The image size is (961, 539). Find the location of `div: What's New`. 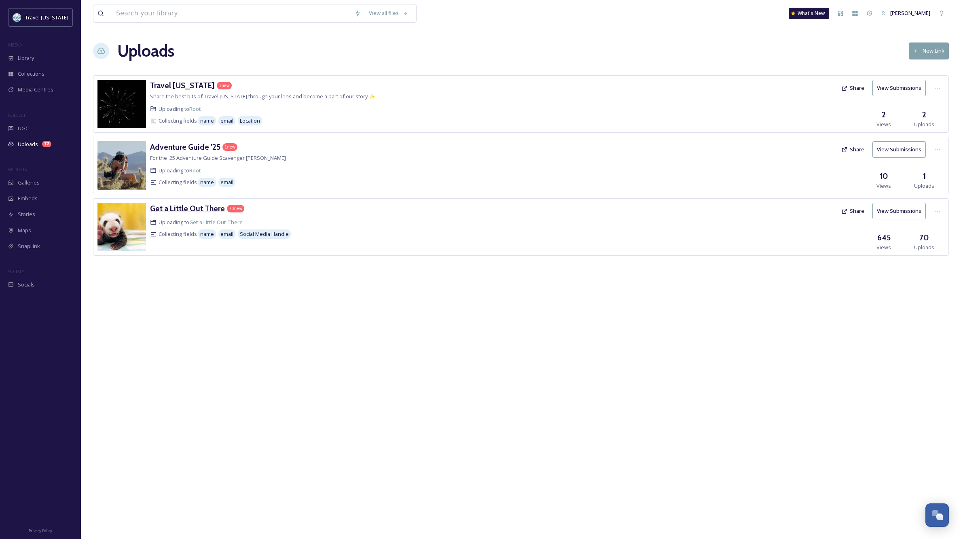

div: What's New is located at coordinates (809, 13).